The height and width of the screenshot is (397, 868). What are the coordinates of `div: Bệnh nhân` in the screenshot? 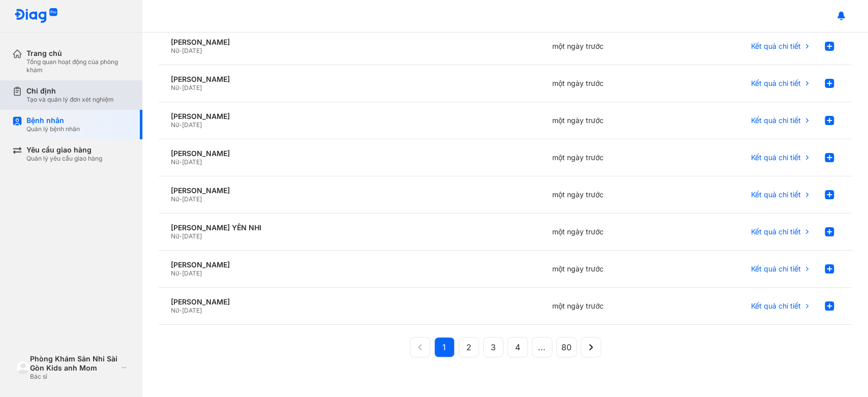 It's located at (53, 120).